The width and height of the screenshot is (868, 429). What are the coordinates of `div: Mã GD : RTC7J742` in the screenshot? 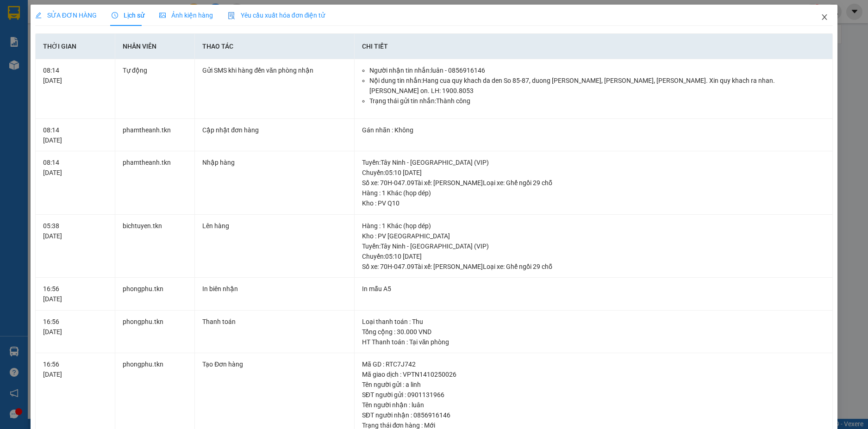 It's located at (593, 364).